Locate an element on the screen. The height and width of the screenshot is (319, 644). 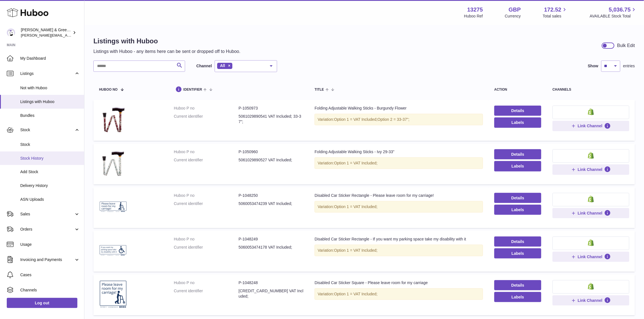
div: action is located at coordinates (518, 90).